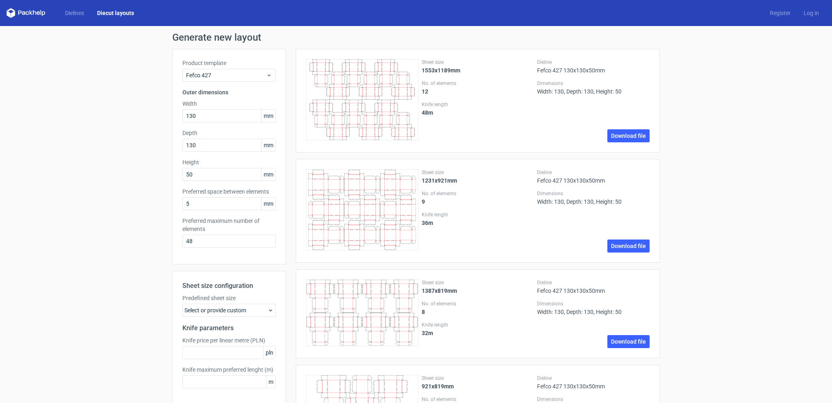  Describe the element at coordinates (439, 290) in the screenshot. I see `strong: 1387x819mm` at that location.